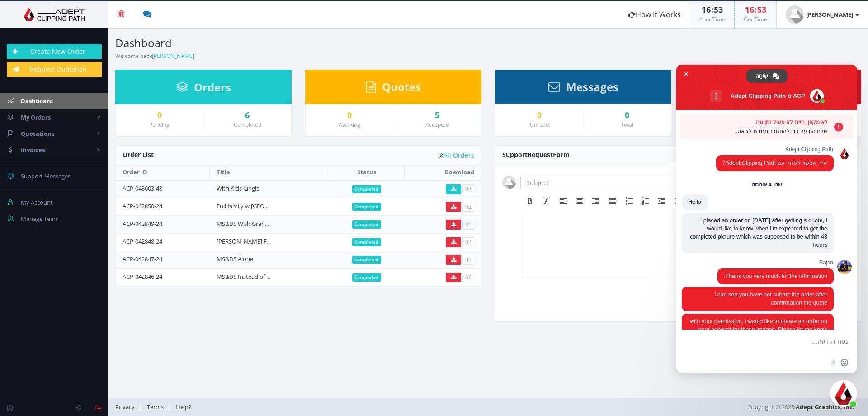  Describe the element at coordinates (32, 149) in the screenshot. I see `span: Invoices` at that location.